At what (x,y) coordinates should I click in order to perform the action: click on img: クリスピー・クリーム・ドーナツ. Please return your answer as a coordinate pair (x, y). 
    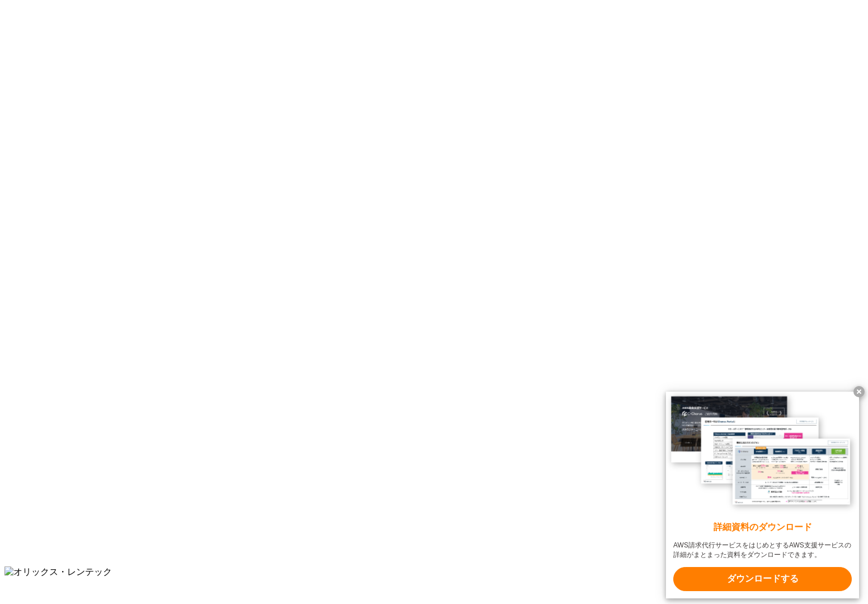
    Looking at the image, I should click on (139, 237).